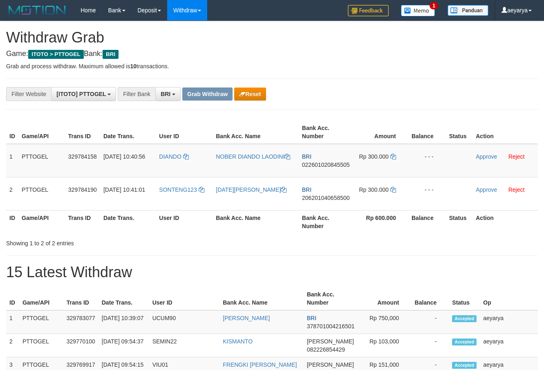  What do you see at coordinates (381, 132) in the screenshot?
I see `th: Amount` at bounding box center [381, 132].